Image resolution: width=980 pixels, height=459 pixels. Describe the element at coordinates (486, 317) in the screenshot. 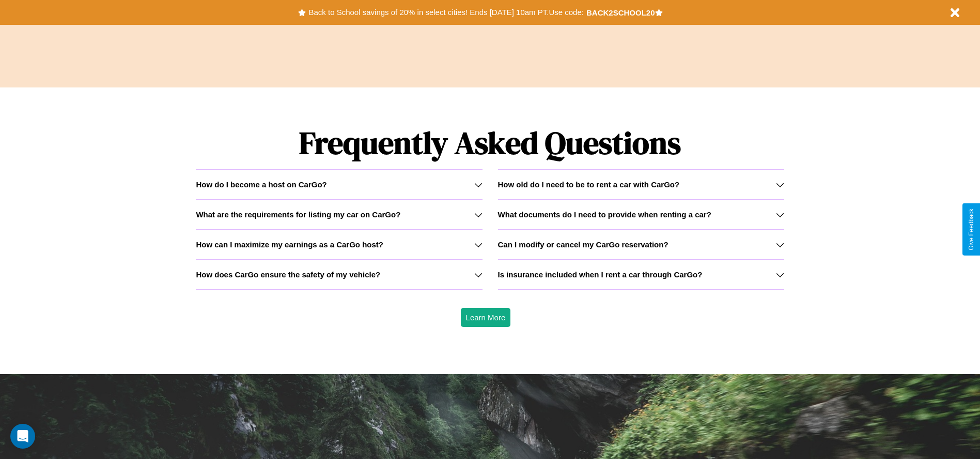

I see `button: Learn More` at that location.